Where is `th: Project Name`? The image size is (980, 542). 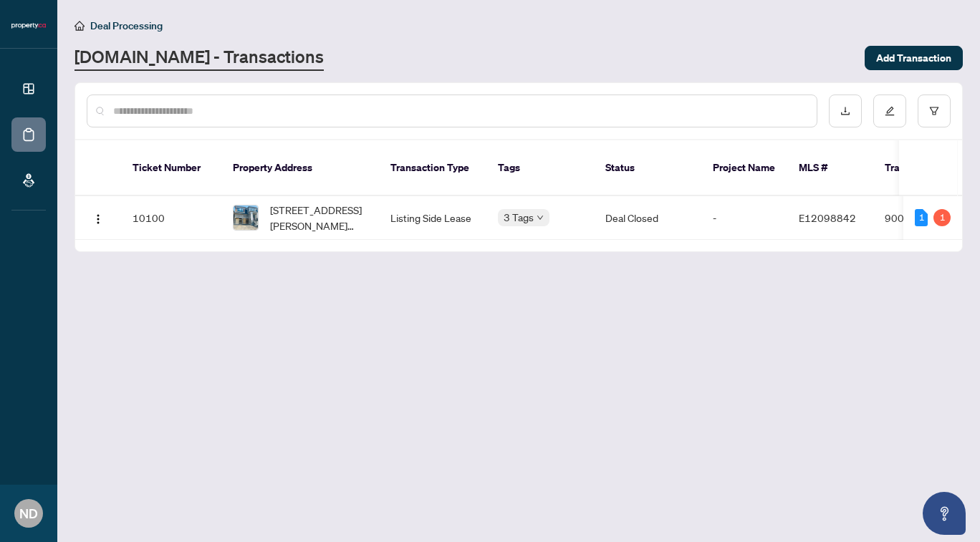 th: Project Name is located at coordinates (744, 168).